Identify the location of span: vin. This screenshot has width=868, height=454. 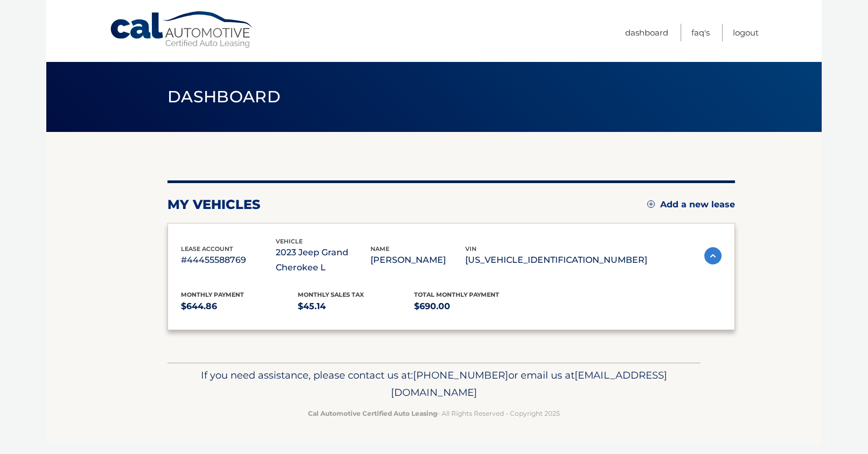
(471, 249).